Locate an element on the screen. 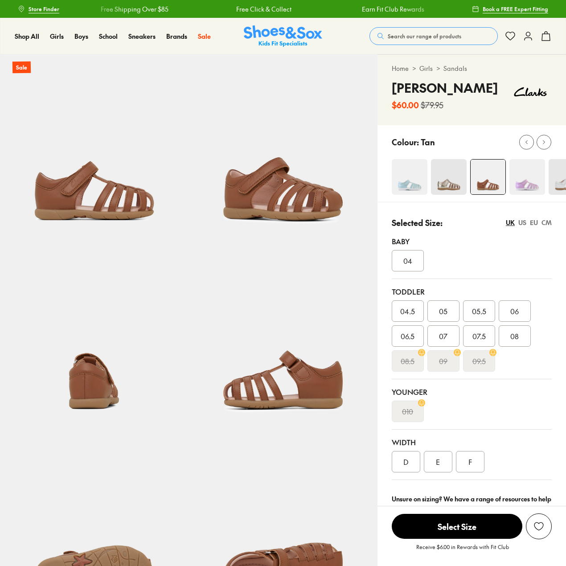 The height and width of the screenshot is (566, 566). button: Add to Wishlist is located at coordinates (539, 526).